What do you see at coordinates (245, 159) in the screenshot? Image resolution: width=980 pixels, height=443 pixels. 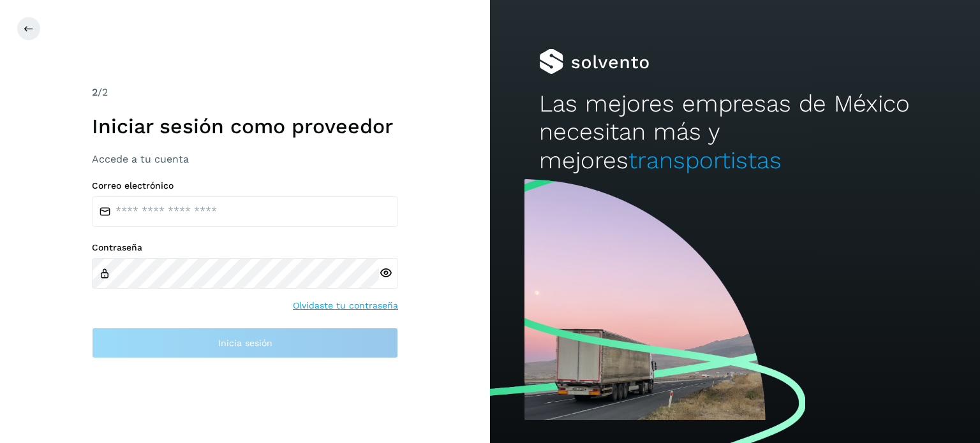 I see `h3: Accede a tu cuenta` at bounding box center [245, 159].